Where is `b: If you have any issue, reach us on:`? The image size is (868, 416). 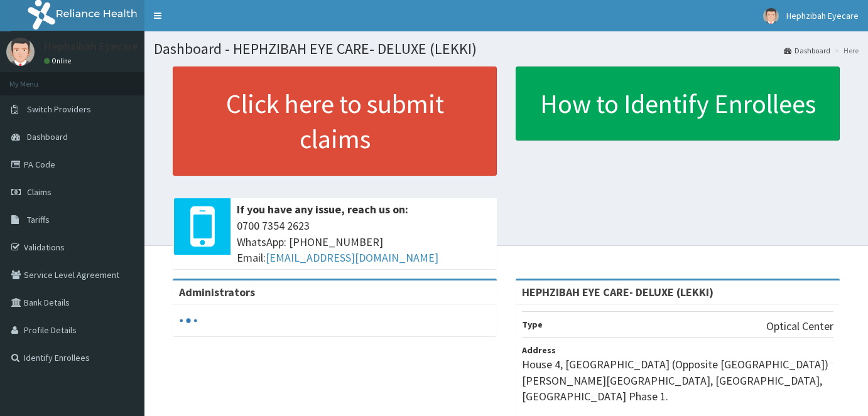
b: If you have any issue, reach us on: is located at coordinates (322, 209).